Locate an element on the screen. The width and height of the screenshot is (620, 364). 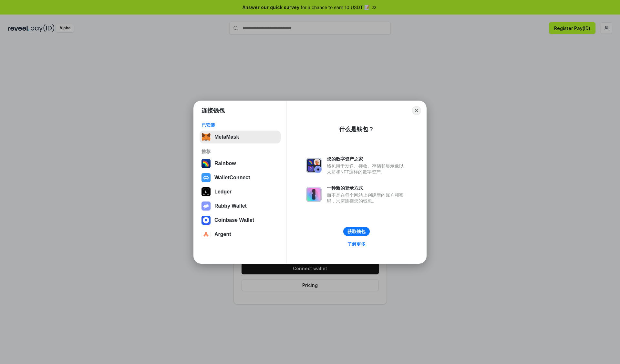
div: WalletConnect is located at coordinates (233, 178).